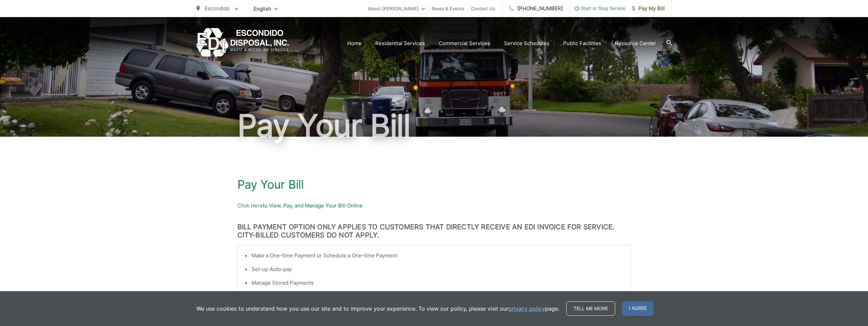 The width and height of the screenshot is (868, 326). Describe the element at coordinates (266, 8) in the screenshot. I see `span: English` at that location.